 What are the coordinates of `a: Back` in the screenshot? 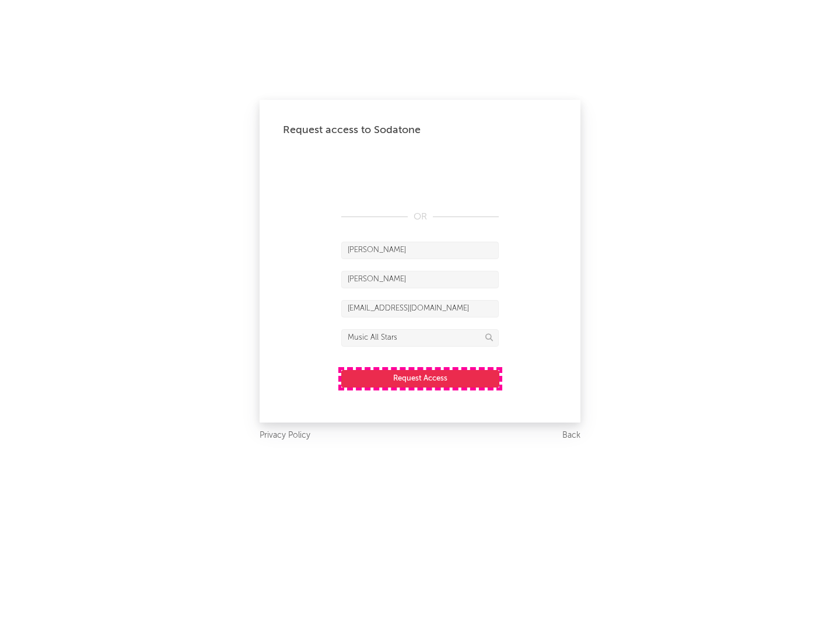 It's located at (571, 436).